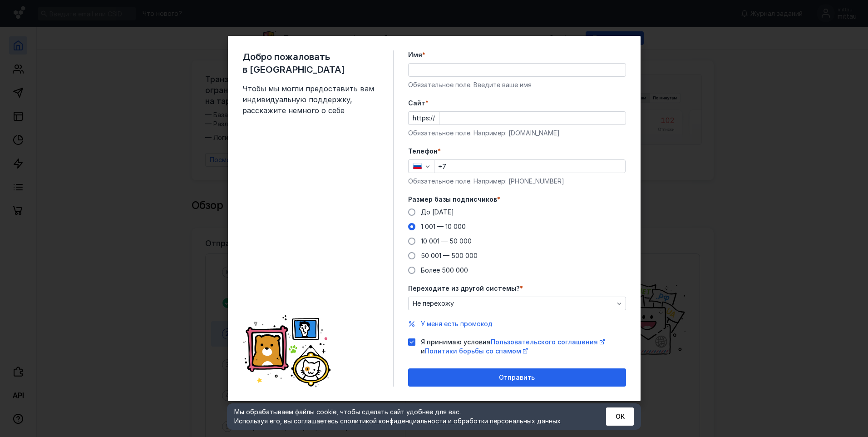 This screenshot has width=868, height=437. Describe the element at coordinates (517, 85) in the screenshot. I see `div: Обязательное поле. Введите ваше имя` at that location.